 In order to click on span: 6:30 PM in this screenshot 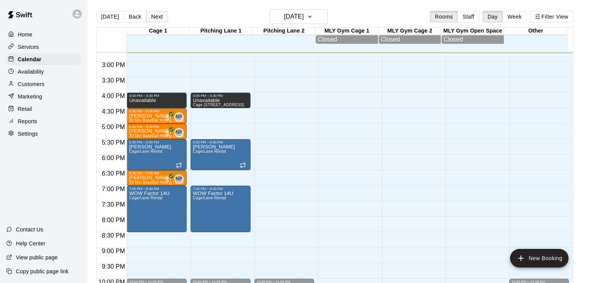, I will do `click(113, 173)`.